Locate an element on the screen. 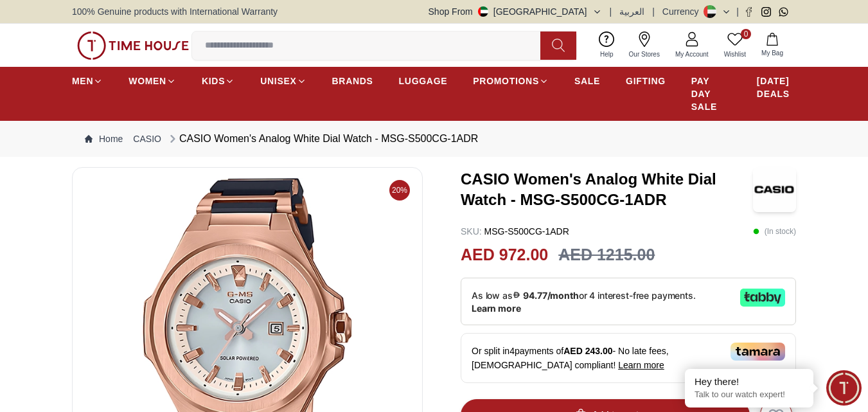  img: CASIO Women's Analog White Dial Watch - MSG-S500CG-1ADR is located at coordinates (774, 189).